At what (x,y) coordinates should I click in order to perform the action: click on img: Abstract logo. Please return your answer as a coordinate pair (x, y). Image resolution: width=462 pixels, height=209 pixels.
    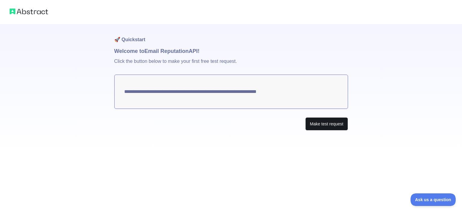
    Looking at the image, I should click on (29, 11).